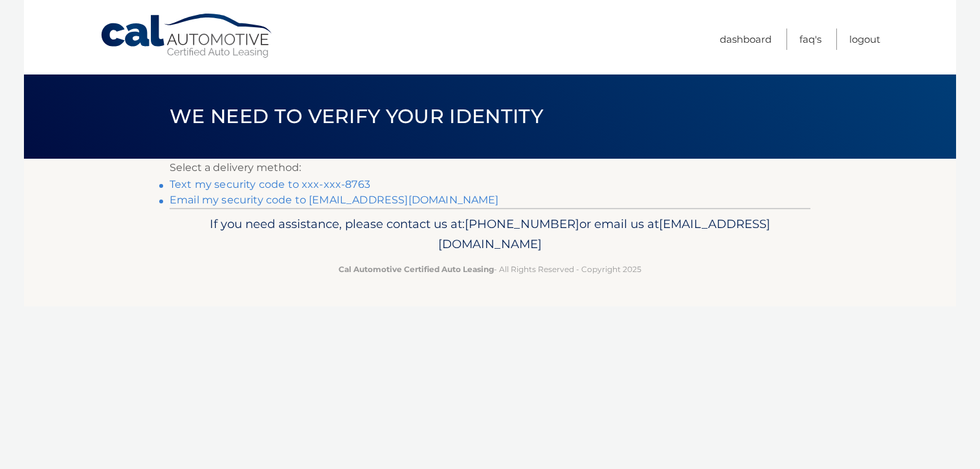 This screenshot has height=469, width=980. Describe the element at coordinates (865, 39) in the screenshot. I see `a: Logout` at that location.